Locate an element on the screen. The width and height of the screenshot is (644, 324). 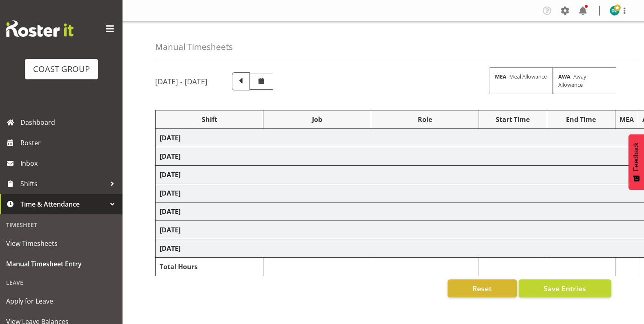
button: Reset is located at coordinates (482, 289).